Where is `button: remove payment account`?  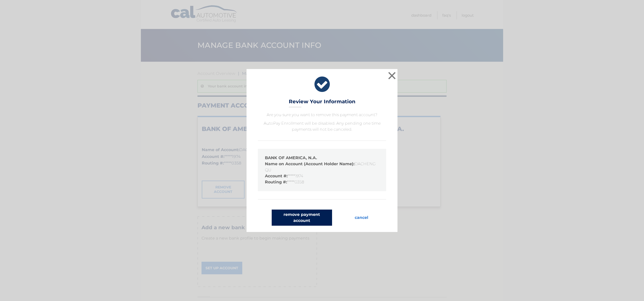 button: remove payment account is located at coordinates (302, 218).